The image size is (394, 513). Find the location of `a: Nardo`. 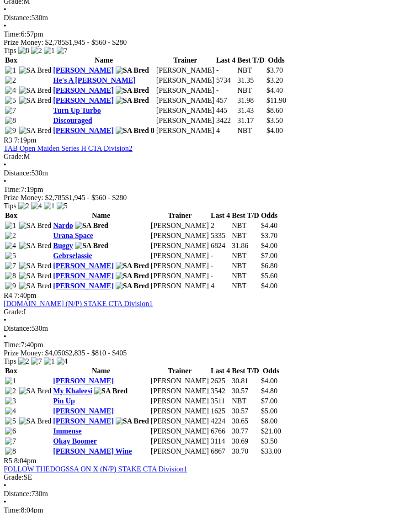

a: Nardo is located at coordinates (63, 225).